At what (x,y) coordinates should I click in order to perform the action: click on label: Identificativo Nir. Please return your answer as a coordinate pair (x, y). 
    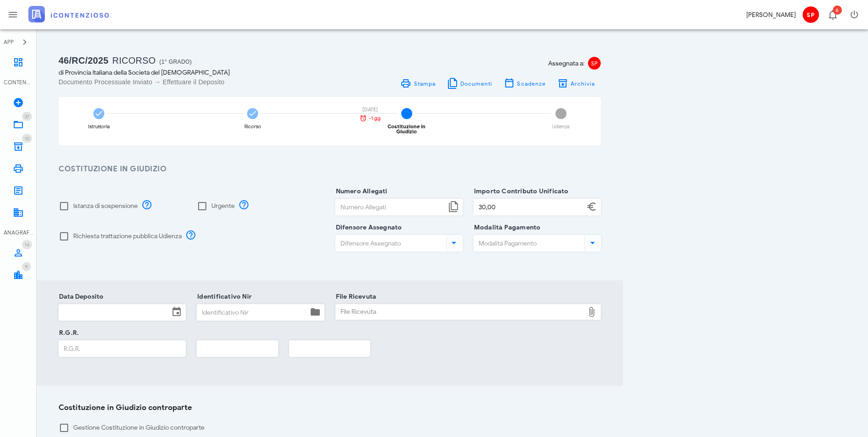
    Looking at the image, I should click on (223, 297).